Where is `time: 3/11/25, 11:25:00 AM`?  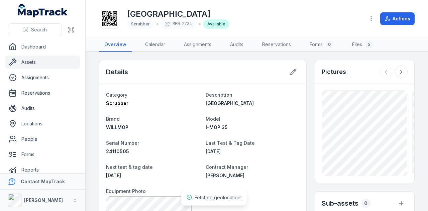
time: 3/11/25, 11:25:00 AM is located at coordinates (213, 151).